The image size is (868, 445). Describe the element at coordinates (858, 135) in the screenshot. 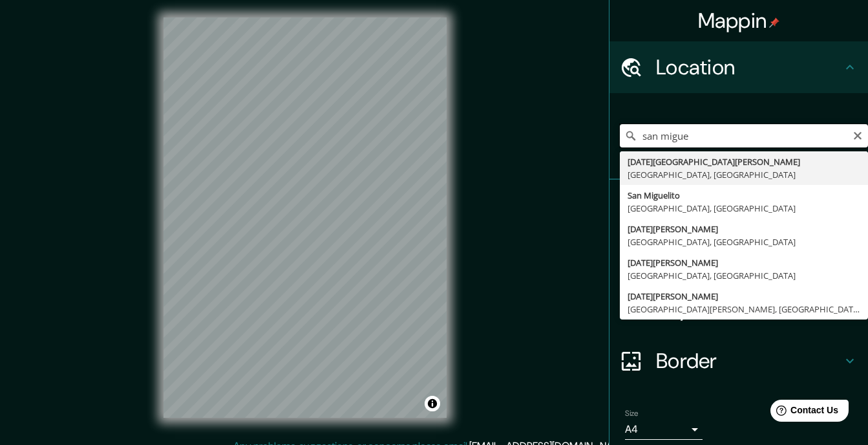

I see `button: Clear` at that location.